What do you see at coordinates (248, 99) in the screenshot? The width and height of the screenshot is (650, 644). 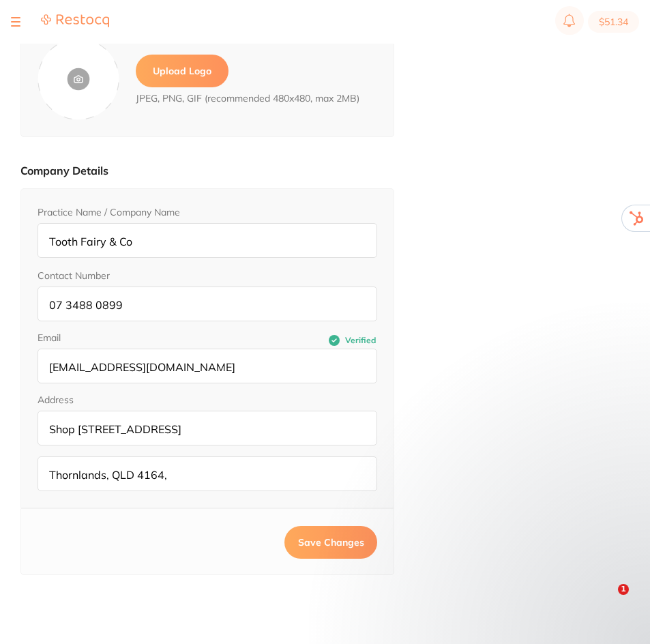 I see `span: JPEG, PNG, GIF (recommended 480x480, max 2MB)` at bounding box center [248, 99].